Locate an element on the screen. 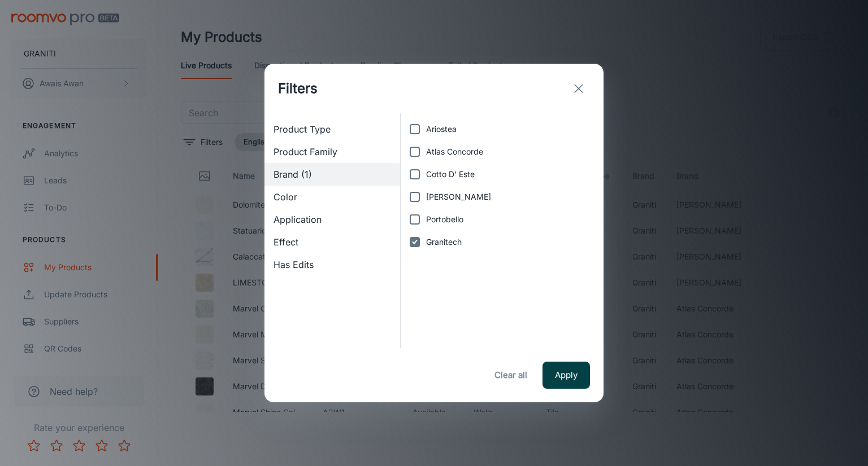  span: Has Edits is located at coordinates (332, 265).